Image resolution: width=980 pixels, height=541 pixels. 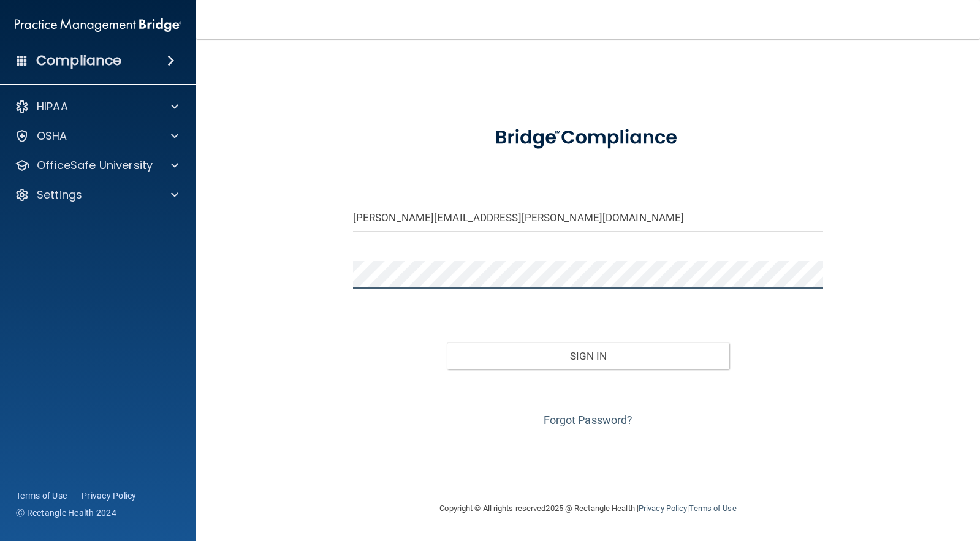 What do you see at coordinates (588, 356) in the screenshot?
I see `button: Sign In` at bounding box center [588, 356].